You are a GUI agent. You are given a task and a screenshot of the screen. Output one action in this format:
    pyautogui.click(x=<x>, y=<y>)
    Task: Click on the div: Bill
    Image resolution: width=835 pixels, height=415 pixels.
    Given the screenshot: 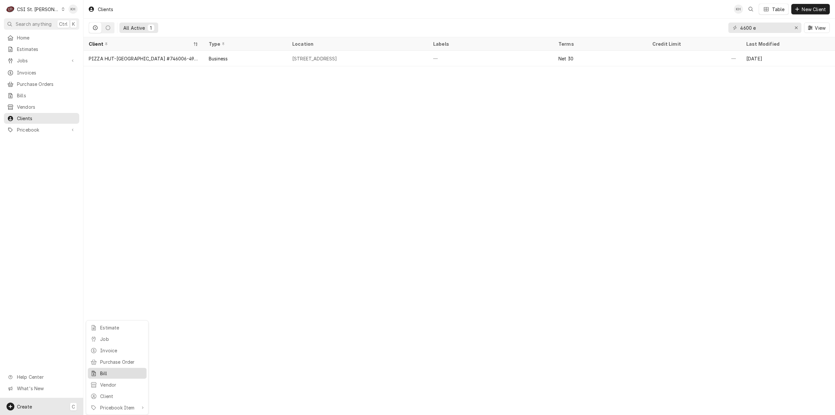 What is the action you would take?
    pyautogui.click(x=122, y=373)
    